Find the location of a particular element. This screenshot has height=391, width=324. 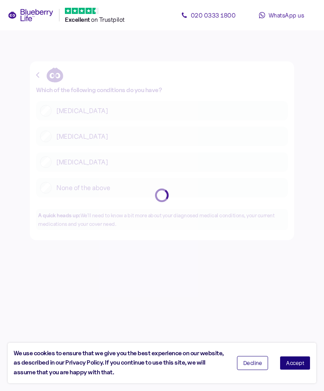

span: Excellent ️ is located at coordinates (78, 19).